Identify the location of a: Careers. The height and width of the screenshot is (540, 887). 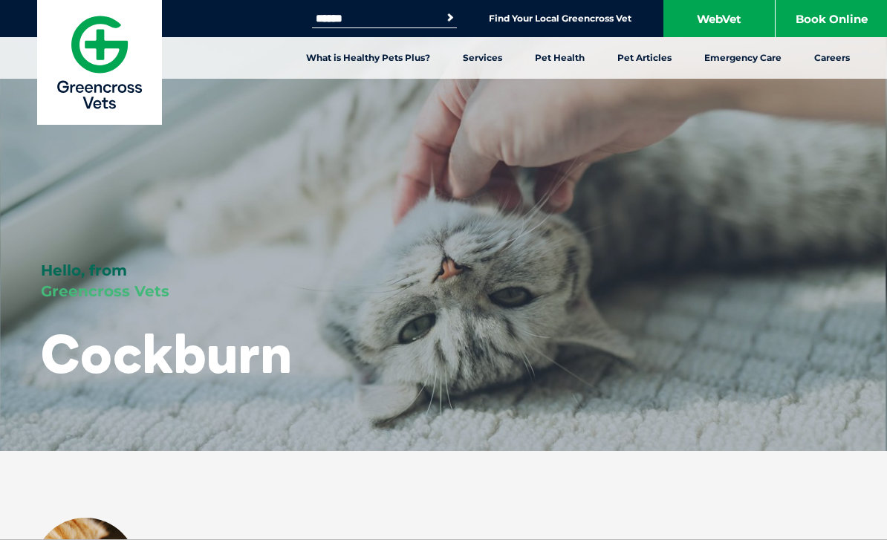
(832, 58).